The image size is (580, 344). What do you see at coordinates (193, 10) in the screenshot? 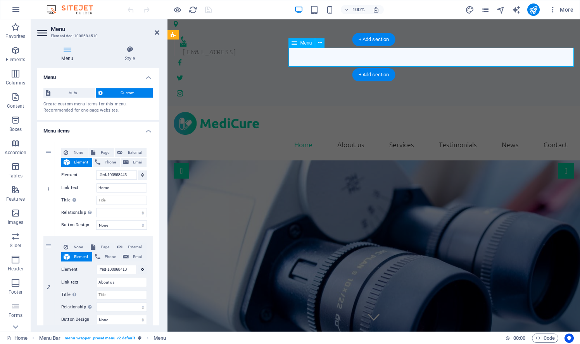
I see `i: Reload page` at bounding box center [193, 10].